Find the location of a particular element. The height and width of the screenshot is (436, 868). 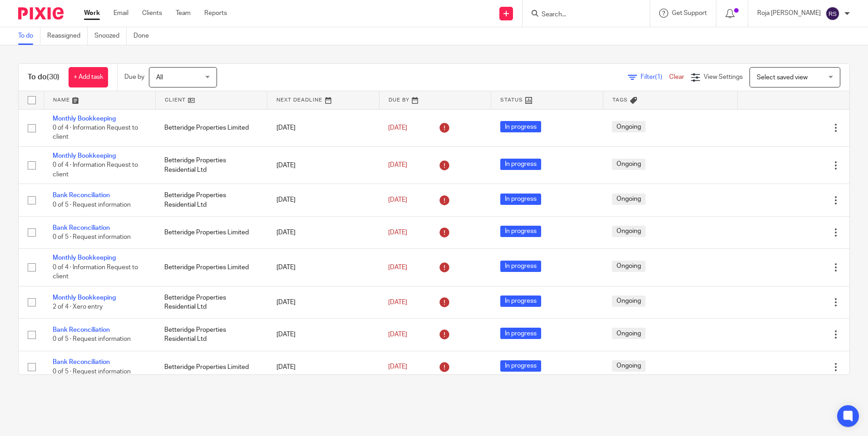

a: Clear is located at coordinates (676, 77).